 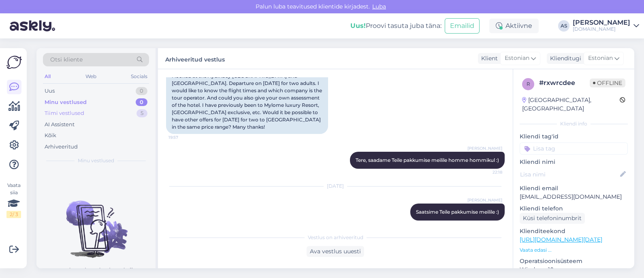 What do you see at coordinates (573, 208) in the screenshot?
I see `p: Kliendi telefon` at bounding box center [573, 208].